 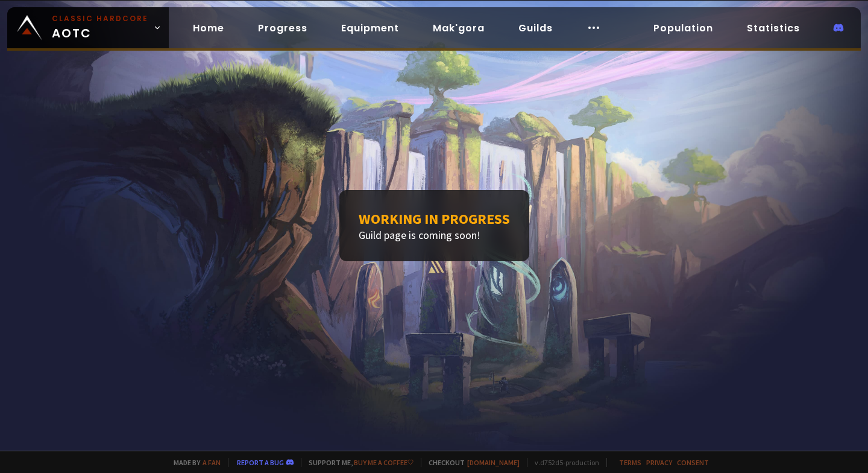 I want to click on a: Progress, so click(x=283, y=28).